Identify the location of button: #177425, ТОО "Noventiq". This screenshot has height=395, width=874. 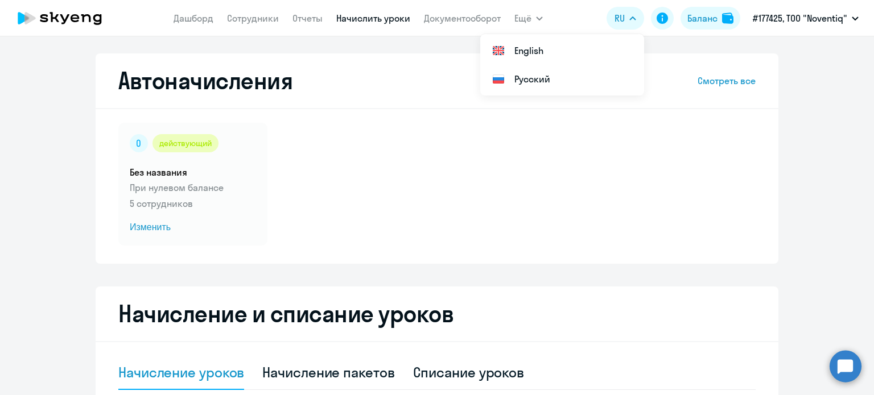
(805, 18).